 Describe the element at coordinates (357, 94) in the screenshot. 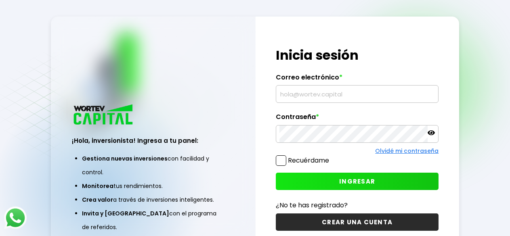

I see `input: hola@wortev.capital` at that location.